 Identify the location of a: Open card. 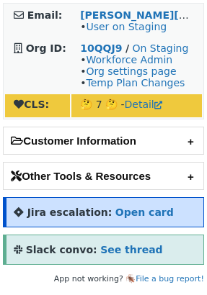
(144, 213).